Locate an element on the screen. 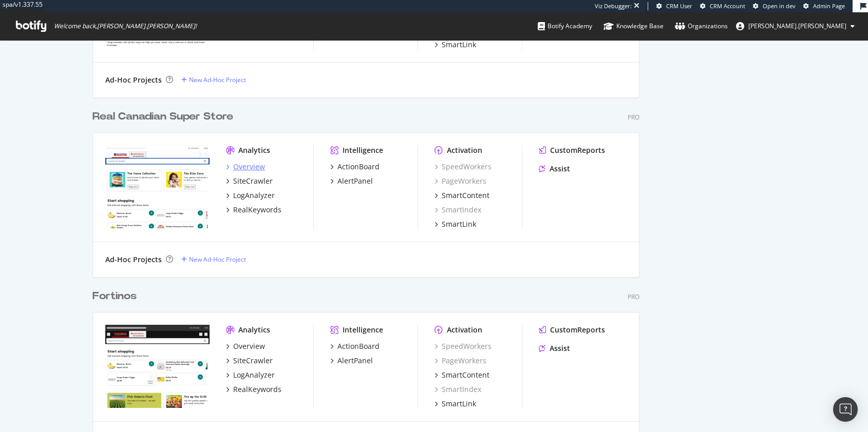  a: Botify Academy is located at coordinates (565, 26).